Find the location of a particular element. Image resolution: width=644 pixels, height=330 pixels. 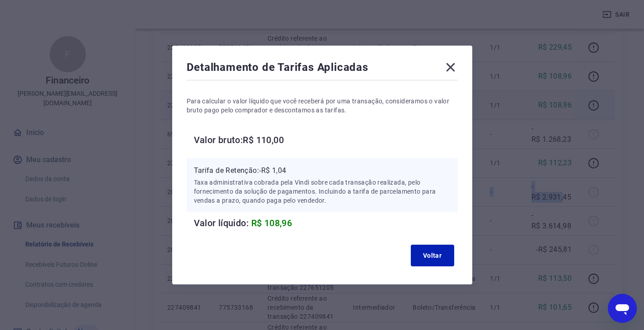

div: Detalhamento de Tarifas Aplicadas is located at coordinates (322, 69).